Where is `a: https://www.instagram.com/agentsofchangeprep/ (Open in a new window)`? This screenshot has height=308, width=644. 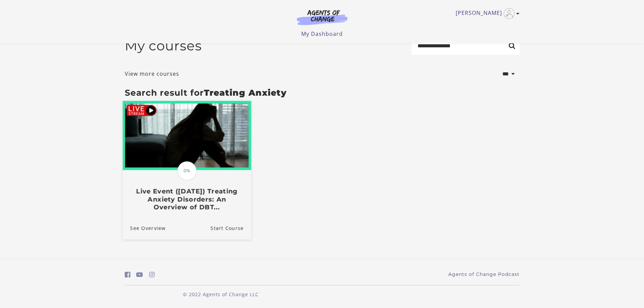
a: https://www.instagram.com/agentsofchangeprep/ (Open in a new window) is located at coordinates (152, 275).